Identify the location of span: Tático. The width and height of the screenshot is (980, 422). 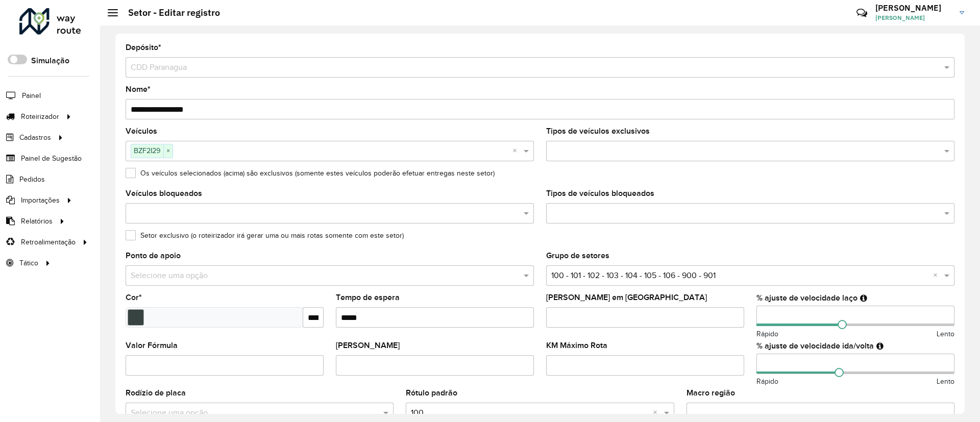
(29, 263).